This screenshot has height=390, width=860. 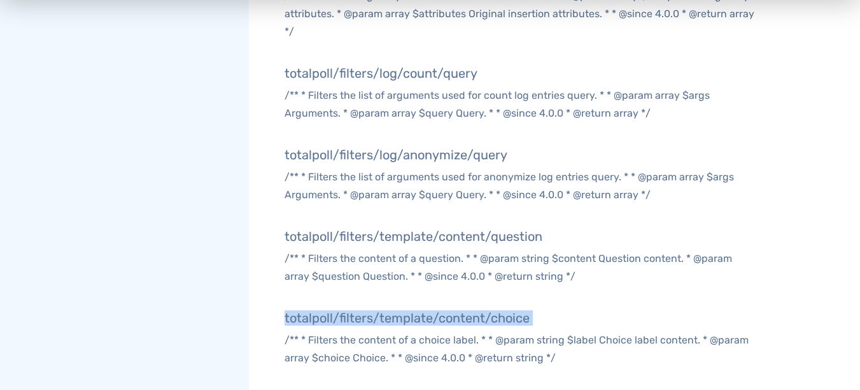 What do you see at coordinates (521, 267) in the screenshot?
I see `p: /** * Filters the content of a question. * * @param string $content Question content. * @param ar...` at bounding box center [521, 267].